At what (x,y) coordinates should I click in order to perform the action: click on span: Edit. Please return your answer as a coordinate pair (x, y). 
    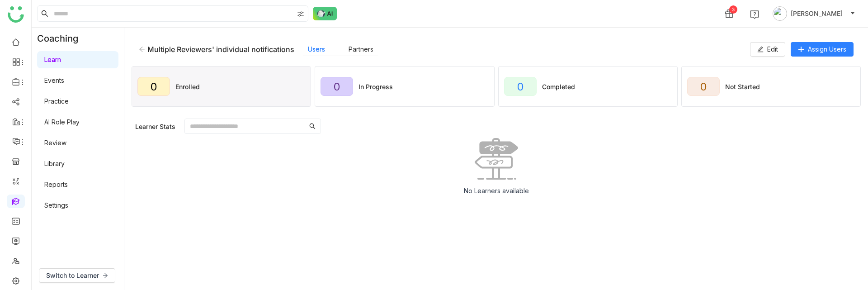
    Looking at the image, I should click on (773, 49).